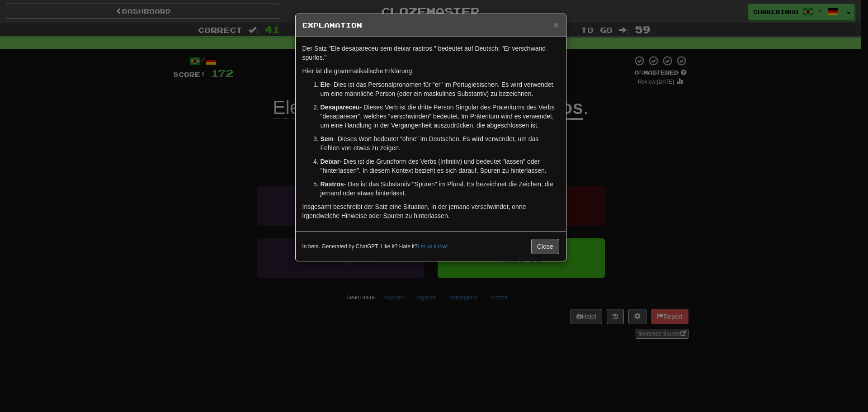 This screenshot has width=868, height=412. What do you see at coordinates (440, 89) in the screenshot?
I see `p: - Dies ist das Personalpronomen für "er" im Portugiesischen. Es wird verwendet, um eine männliche...` at bounding box center [440, 89].